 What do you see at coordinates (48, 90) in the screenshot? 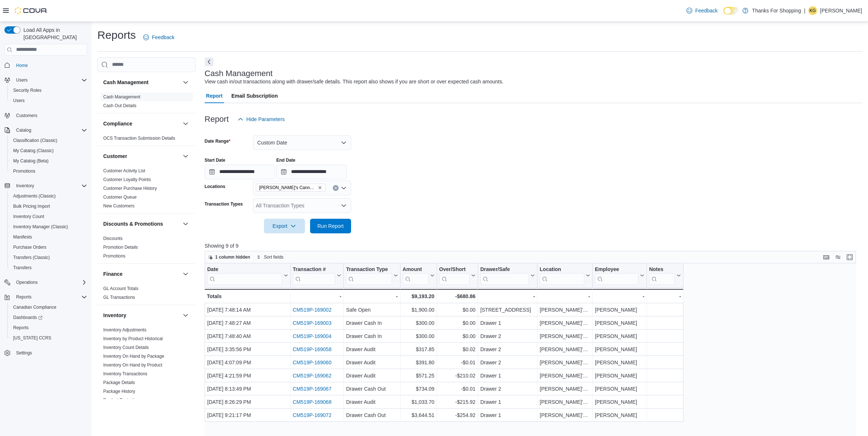
I see `span: Security Roles` at bounding box center [48, 90].